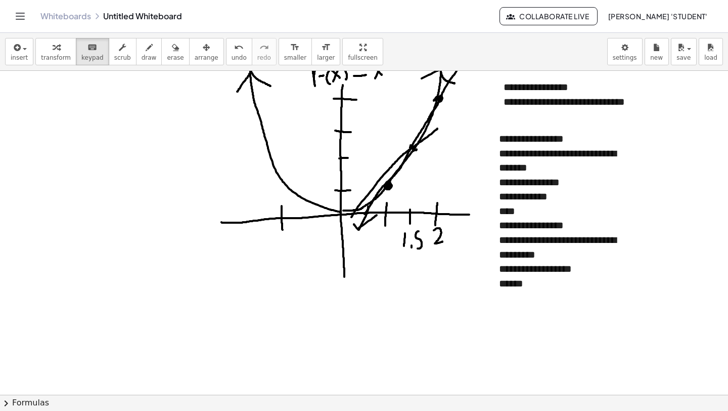 The height and width of the screenshot is (411, 728). I want to click on span: draw, so click(149, 58).